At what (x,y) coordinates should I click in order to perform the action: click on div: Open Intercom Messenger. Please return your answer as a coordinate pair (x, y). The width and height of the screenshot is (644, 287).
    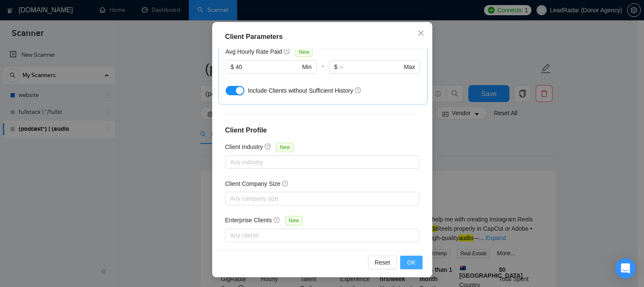
    Looking at the image, I should click on (625, 268).